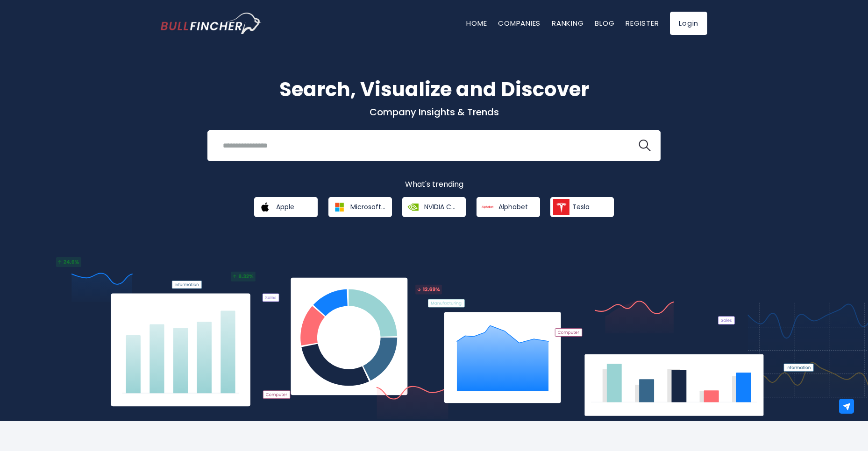  I want to click on a: Companies, so click(519, 23).